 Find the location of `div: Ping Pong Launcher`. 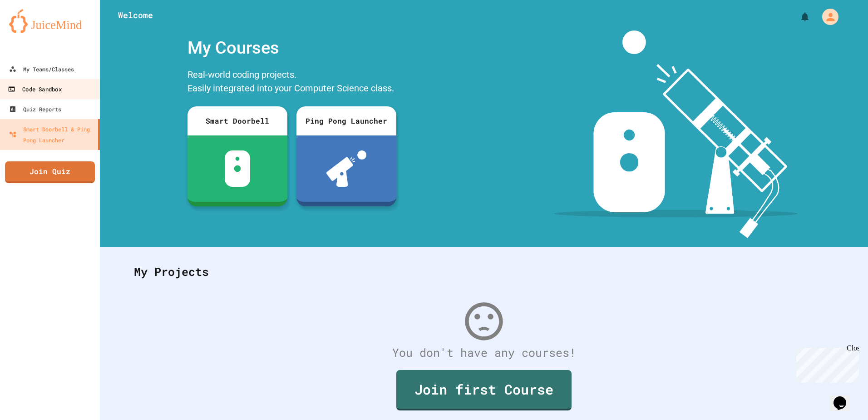

div: Ping Pong Launcher is located at coordinates (347, 121).